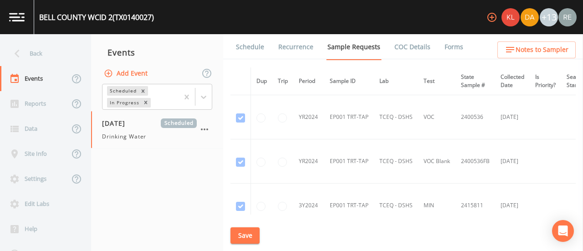  I want to click on td: MIN, so click(436, 205).